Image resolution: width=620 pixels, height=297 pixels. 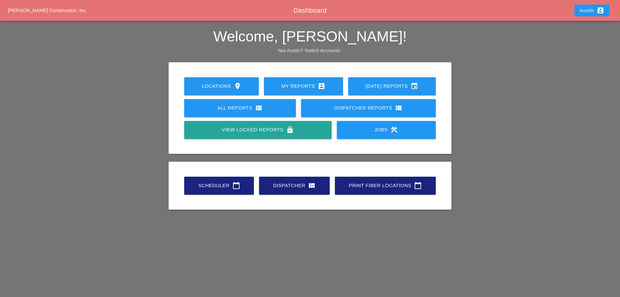 I want to click on button: Austin, so click(x=592, y=10).